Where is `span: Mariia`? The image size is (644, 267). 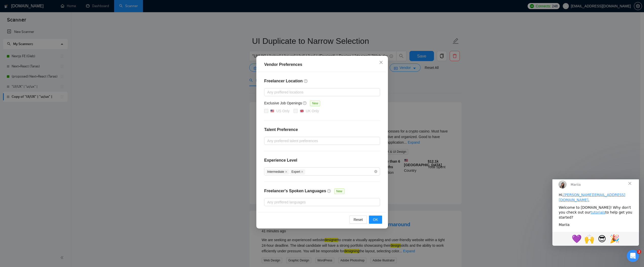
span: Mariia is located at coordinates (23, 5).